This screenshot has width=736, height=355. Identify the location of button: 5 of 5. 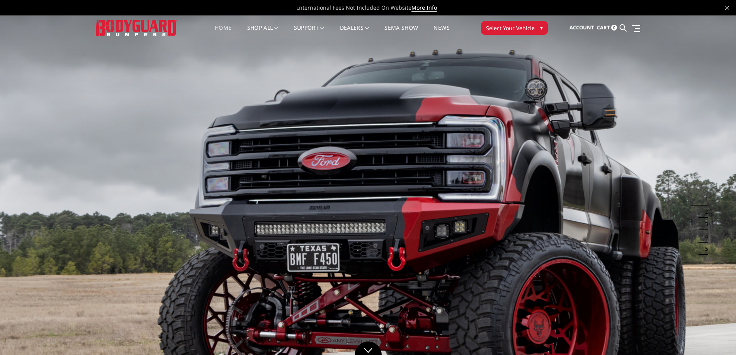
(704, 249).